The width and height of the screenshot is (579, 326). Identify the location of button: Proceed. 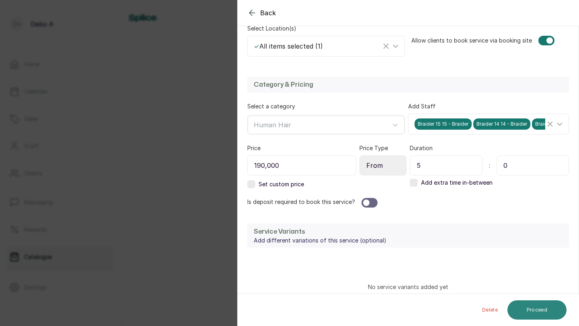
(537, 310).